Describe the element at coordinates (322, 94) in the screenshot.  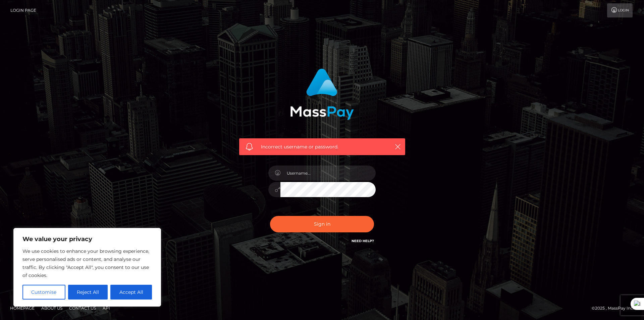
I see `img: MassPay Login` at that location.